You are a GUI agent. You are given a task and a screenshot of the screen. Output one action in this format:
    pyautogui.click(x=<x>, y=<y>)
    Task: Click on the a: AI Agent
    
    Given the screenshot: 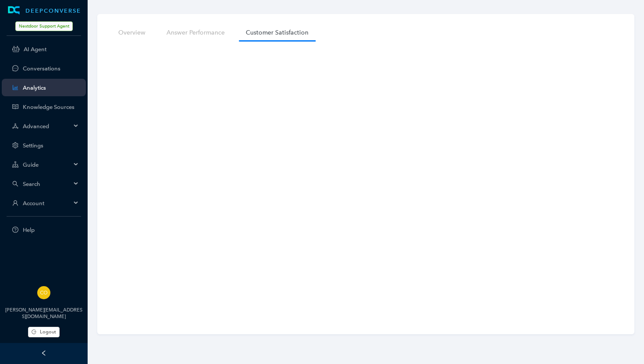 What is the action you would take?
    pyautogui.click(x=51, y=49)
    